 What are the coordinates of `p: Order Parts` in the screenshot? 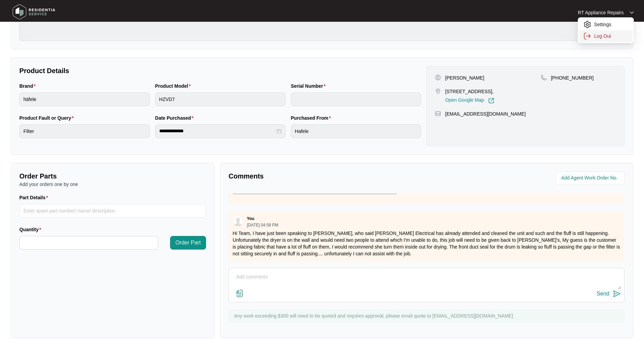 It's located at (112, 176).